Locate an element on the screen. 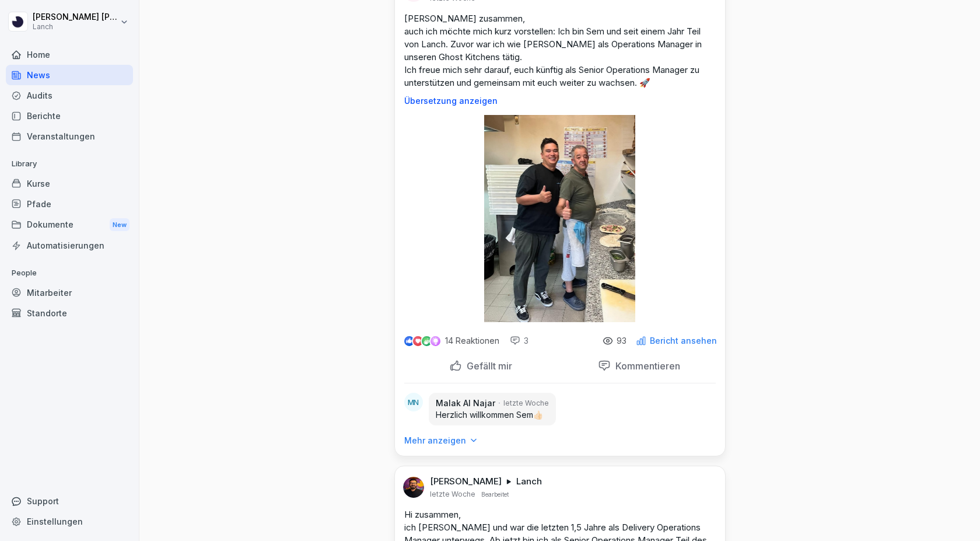 The height and width of the screenshot is (541, 980). a: Berichte is located at coordinates (69, 115).